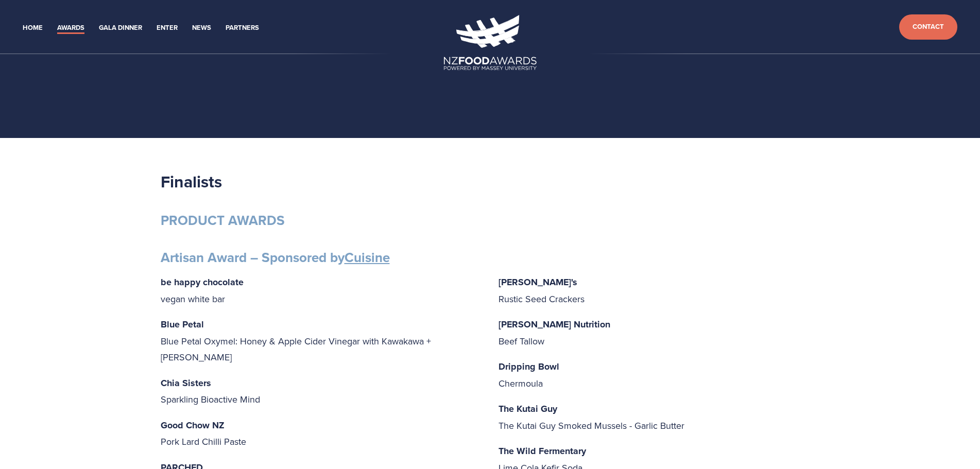 This screenshot has width=980, height=469. I want to click on a: Contact, so click(928, 27).